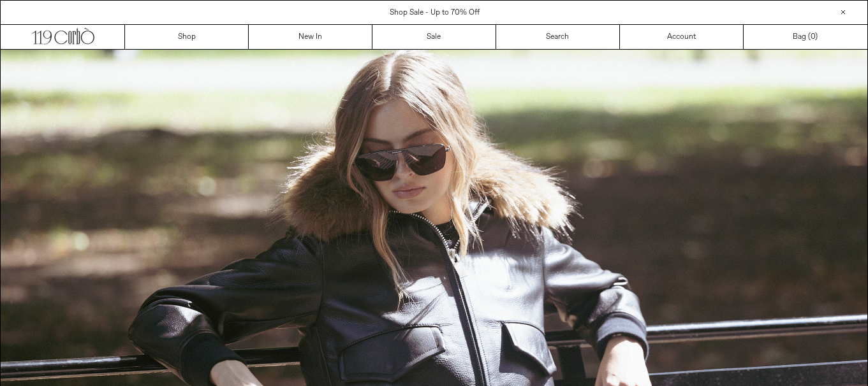 The image size is (868, 386). What do you see at coordinates (187, 37) in the screenshot?
I see `a: Shop` at bounding box center [187, 37].